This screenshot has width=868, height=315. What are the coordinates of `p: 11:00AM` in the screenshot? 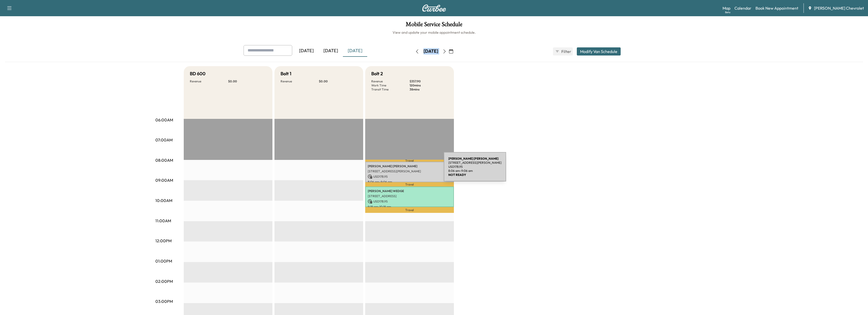 It's located at (163, 221).